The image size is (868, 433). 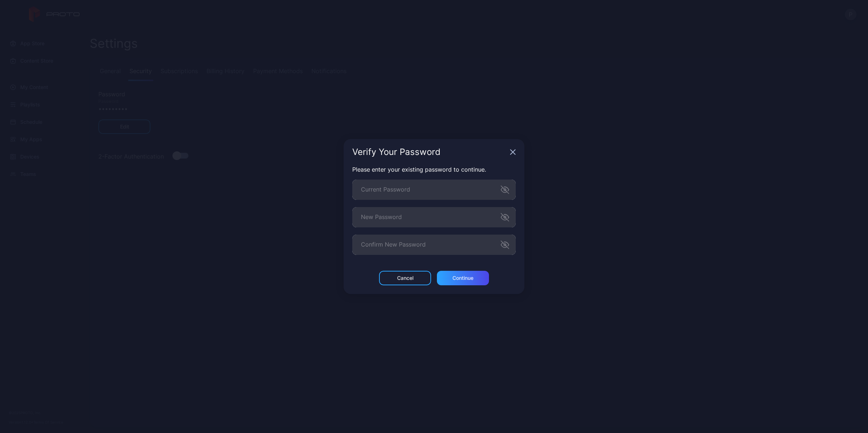 I want to click on div: Cancel, so click(x=405, y=278).